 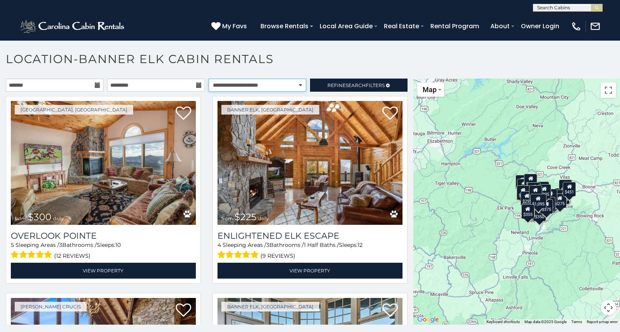 What do you see at coordinates (503, 322) in the screenshot?
I see `button: Keyboard shortcuts` at bounding box center [503, 322].